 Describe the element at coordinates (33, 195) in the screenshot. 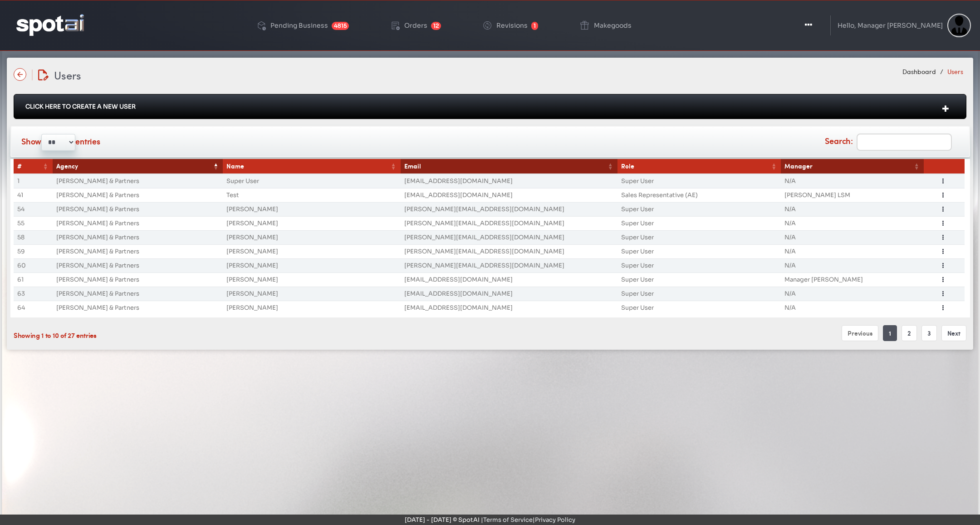

I see `td: 41` at that location.